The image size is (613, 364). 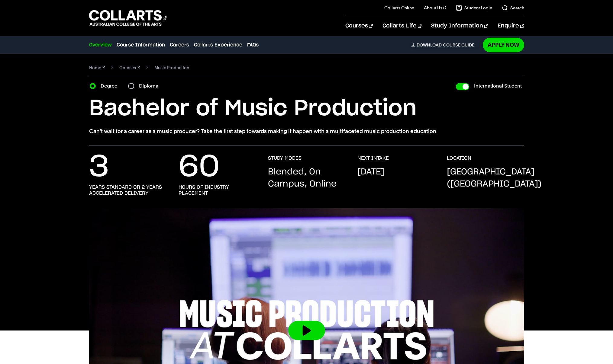 What do you see at coordinates (128, 18) in the screenshot?
I see `div: Go to homepage` at bounding box center [128, 18].